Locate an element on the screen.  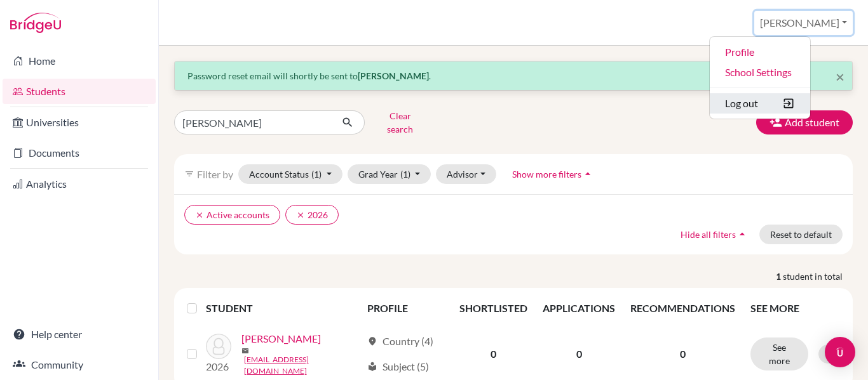
button: Add student is located at coordinates (804, 122).